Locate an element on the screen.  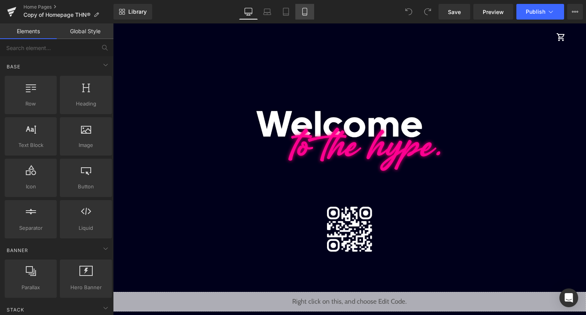
button: Redo is located at coordinates (428, 12).